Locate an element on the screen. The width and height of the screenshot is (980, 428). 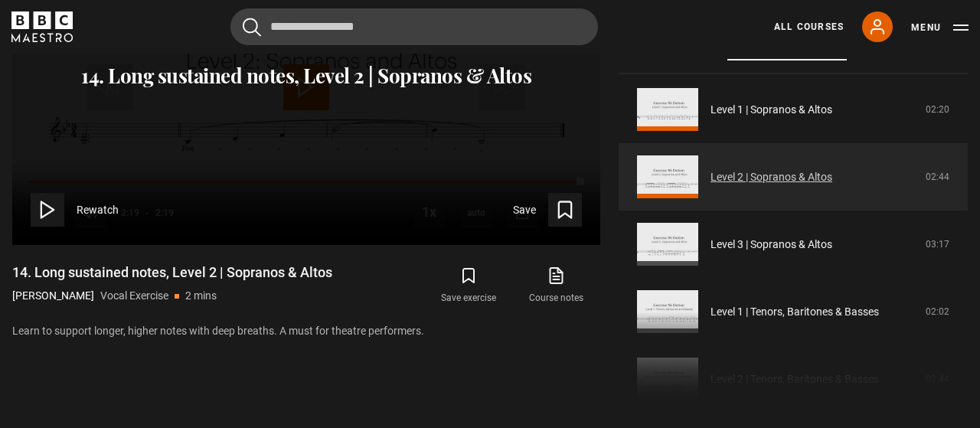
a: Level 2 | Sopranos & Altos is located at coordinates (771, 177).